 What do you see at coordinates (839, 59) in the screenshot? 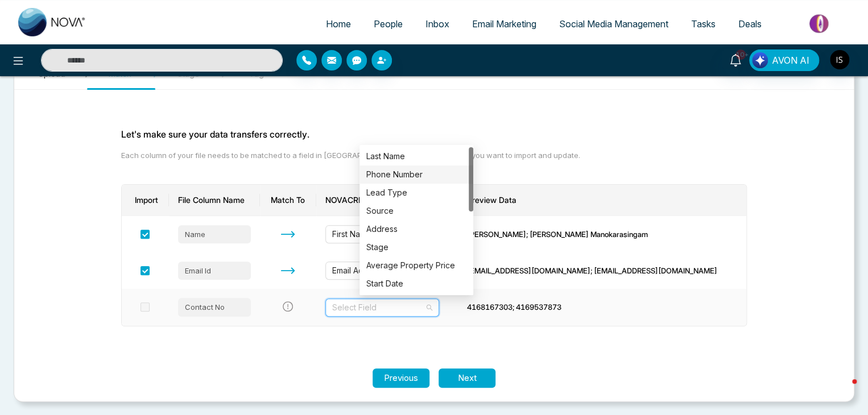
I see `img: User Avatar` at bounding box center [839, 59].